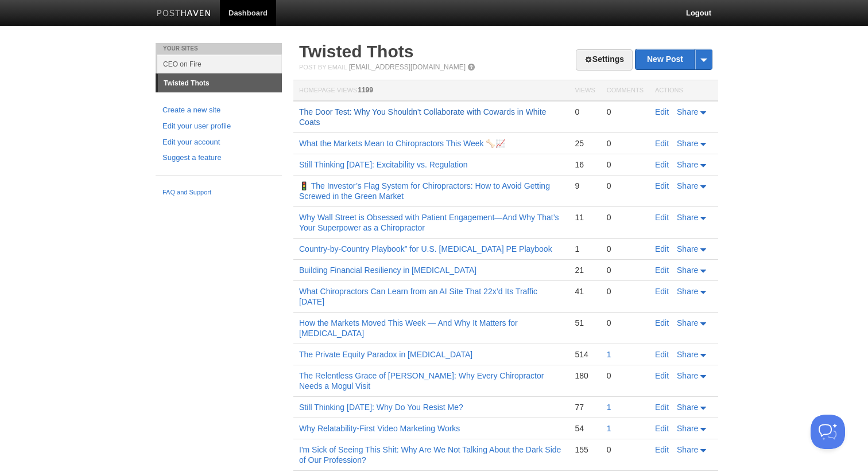 The image size is (868, 472). What do you see at coordinates (604, 60) in the screenshot?
I see `a: Settings` at bounding box center [604, 60].